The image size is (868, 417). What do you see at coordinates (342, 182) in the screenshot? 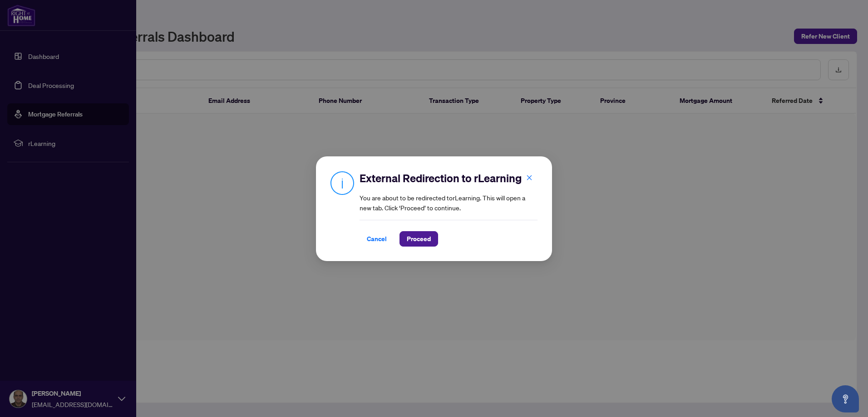
I see `img: Info Icon` at bounding box center [342, 182].